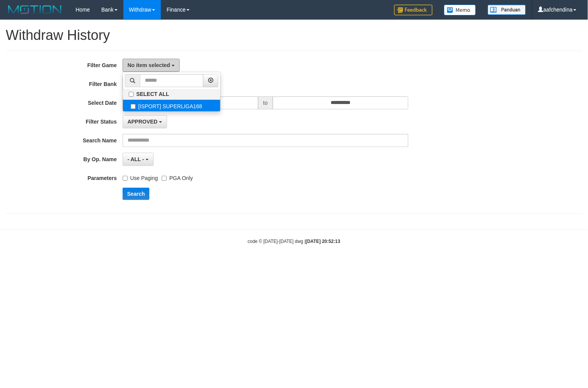  What do you see at coordinates (131, 94) in the screenshot?
I see `input: SELECT ALL` at bounding box center [131, 94].